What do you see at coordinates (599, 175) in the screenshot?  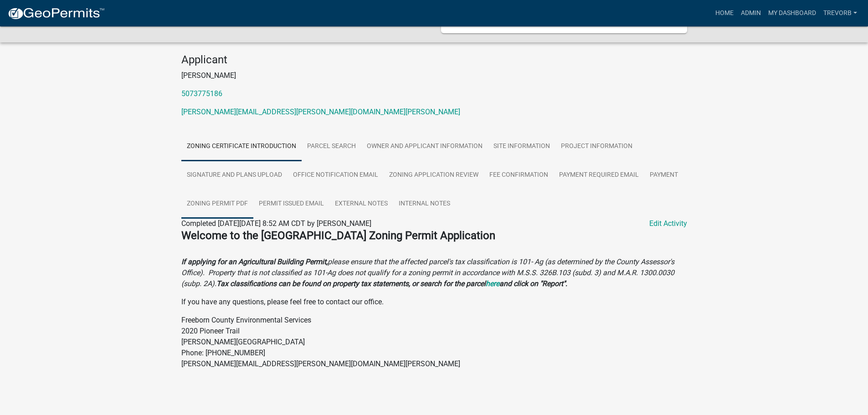 I see `a: Payment Required Email` at bounding box center [599, 175].